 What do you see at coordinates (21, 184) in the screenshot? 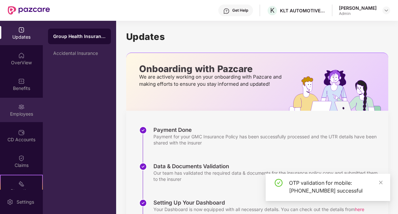
I see `img: svg+xml;base64,PHN2ZyB4bWxucz0iaHR0cDovL3d3dy53My5vcmcvMjAwMC9zdmciIHdpZHRoPSIyMSIgaGVpZ2h0PSIyMC...` at bounding box center [21, 184].